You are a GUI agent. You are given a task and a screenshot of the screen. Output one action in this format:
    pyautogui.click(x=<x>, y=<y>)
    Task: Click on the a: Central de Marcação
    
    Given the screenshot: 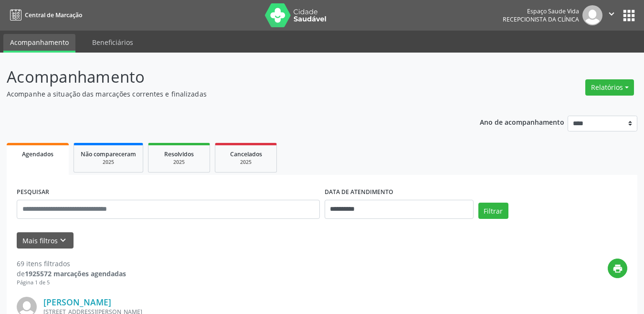 What is the action you would take?
    pyautogui.click(x=44, y=14)
    